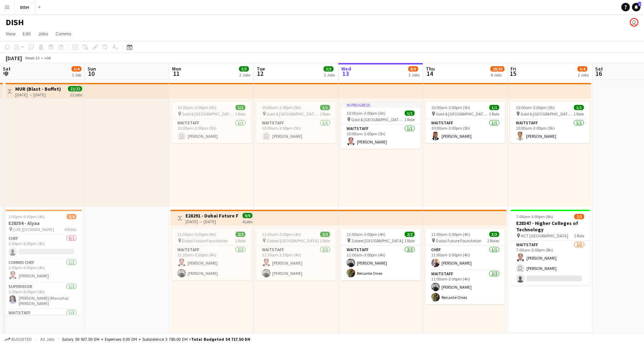  What do you see at coordinates (18, 340) in the screenshot?
I see `button: Budgeted` at bounding box center [18, 340].